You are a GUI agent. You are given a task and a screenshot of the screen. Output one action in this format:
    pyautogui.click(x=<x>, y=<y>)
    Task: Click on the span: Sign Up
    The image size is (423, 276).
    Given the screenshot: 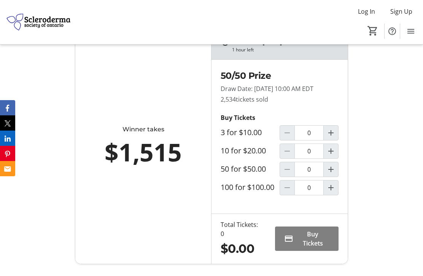 What is the action you would take?
    pyautogui.click(x=401, y=11)
    